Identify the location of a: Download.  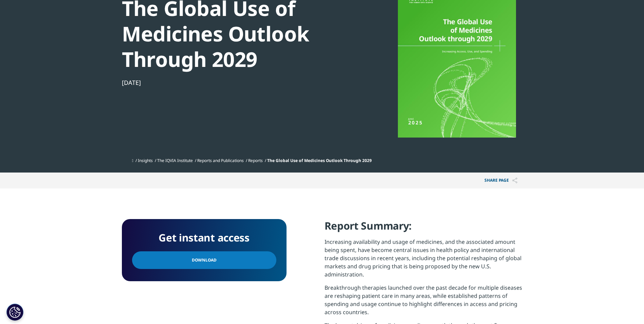
(204, 260).